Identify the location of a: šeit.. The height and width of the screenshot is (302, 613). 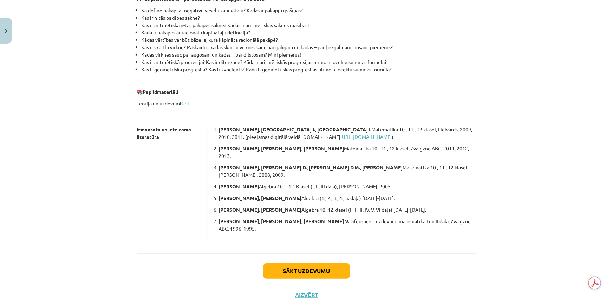
(186, 103).